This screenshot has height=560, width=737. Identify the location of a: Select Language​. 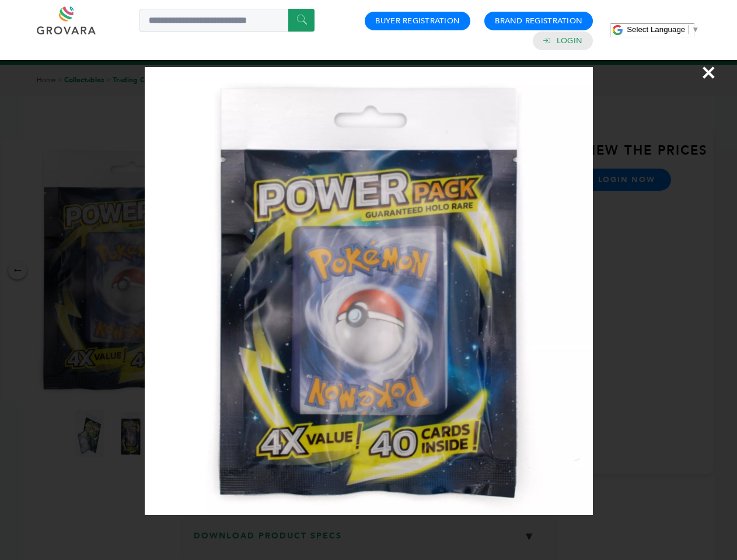
(663, 29).